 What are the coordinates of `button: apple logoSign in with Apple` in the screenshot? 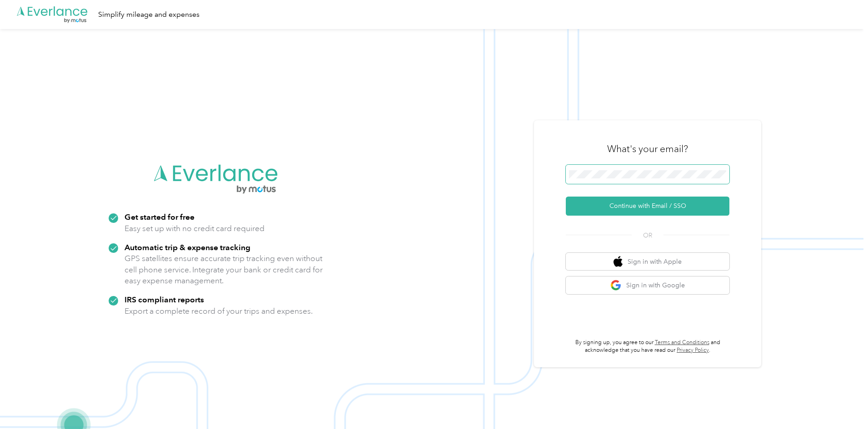 It's located at (648, 262).